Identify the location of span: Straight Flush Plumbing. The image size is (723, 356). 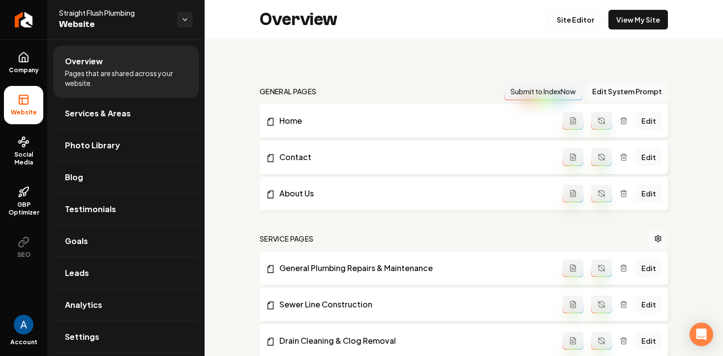
(114, 13).